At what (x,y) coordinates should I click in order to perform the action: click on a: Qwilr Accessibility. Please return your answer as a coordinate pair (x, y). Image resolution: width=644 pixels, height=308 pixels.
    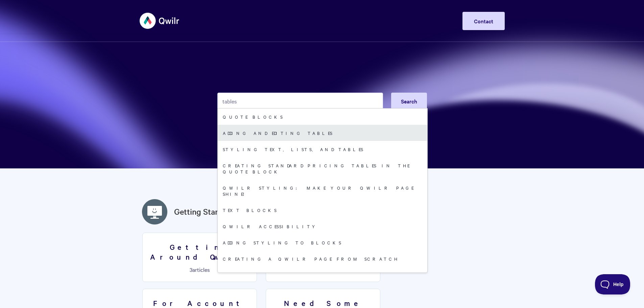
    Looking at the image, I should click on (323, 226).